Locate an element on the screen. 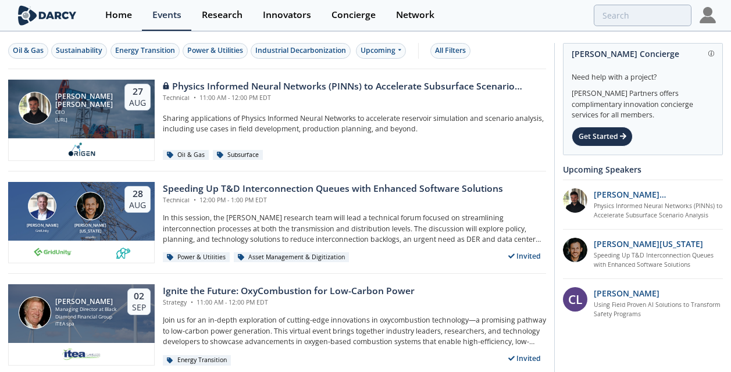  div: Ignite the Future: OxyCombustion for Low-Carbon Power is located at coordinates (288, 291).